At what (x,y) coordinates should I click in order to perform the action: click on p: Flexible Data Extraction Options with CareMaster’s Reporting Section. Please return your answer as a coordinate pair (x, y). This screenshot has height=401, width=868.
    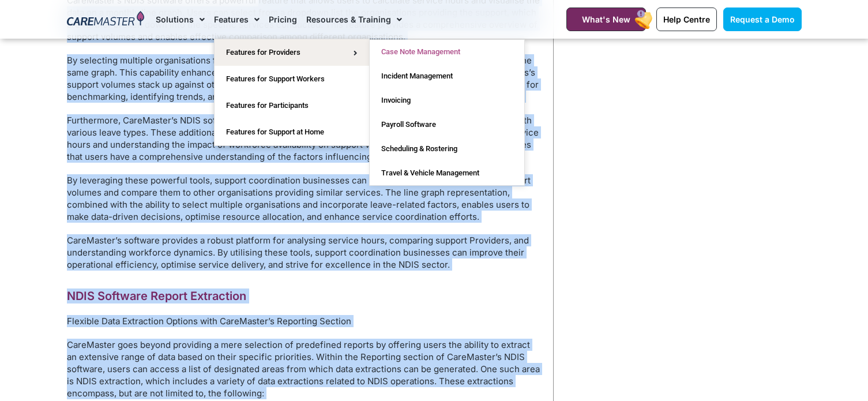
    Looking at the image, I should click on (304, 321).